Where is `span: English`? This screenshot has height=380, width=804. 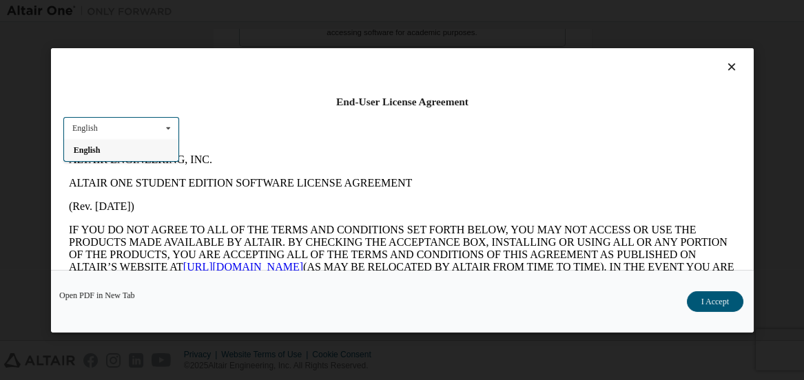
span: English is located at coordinates (86, 150).